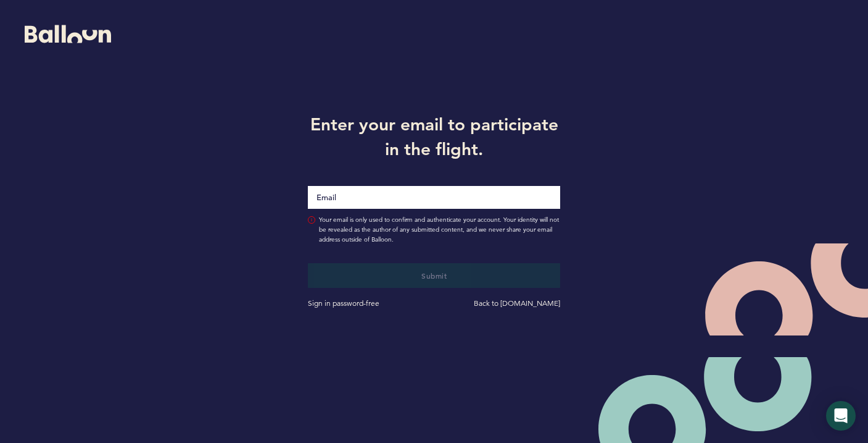  I want to click on span: Your email is only used to confirm and authenticate your account. Your identity will not be revea..., so click(439, 229).